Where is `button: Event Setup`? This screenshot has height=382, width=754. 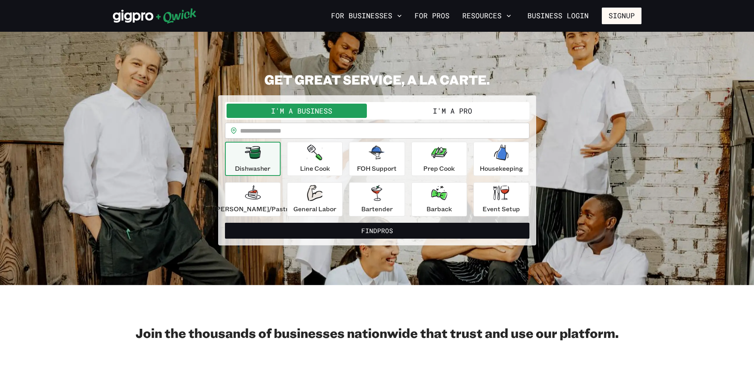
button: Event Setup is located at coordinates (501, 200).